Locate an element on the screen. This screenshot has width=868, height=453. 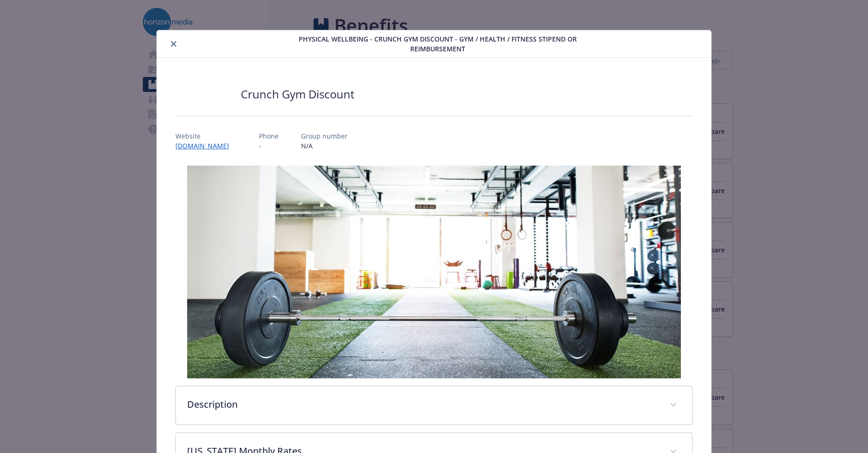
p: Description is located at coordinates (422, 404).